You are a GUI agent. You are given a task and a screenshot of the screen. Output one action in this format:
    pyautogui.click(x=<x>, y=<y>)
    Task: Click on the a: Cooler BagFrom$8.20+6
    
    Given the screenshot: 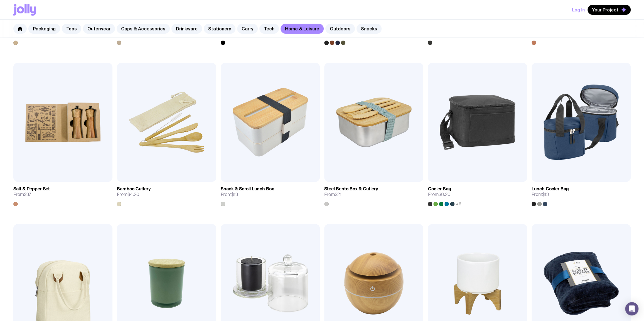 What is the action you would take?
    pyautogui.click(x=477, y=194)
    